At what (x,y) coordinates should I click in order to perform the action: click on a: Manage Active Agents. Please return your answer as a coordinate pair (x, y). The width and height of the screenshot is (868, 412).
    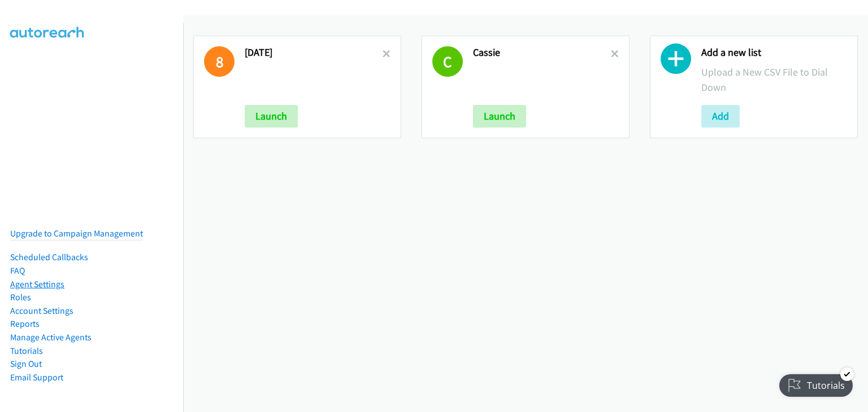
    Looking at the image, I should click on (51, 337).